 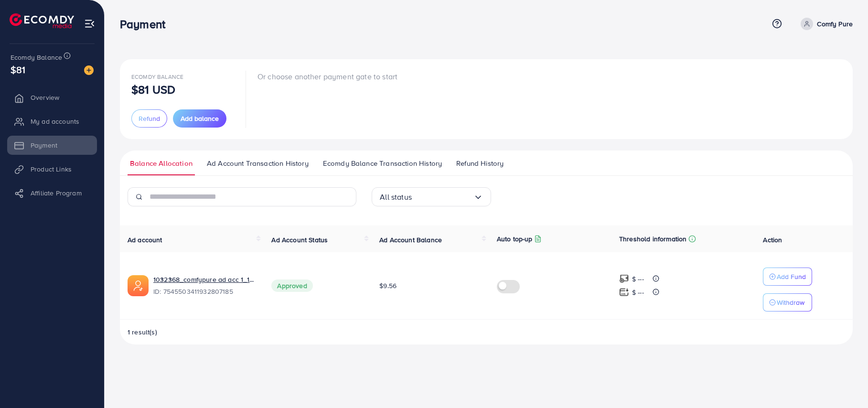 What do you see at coordinates (138, 286) in the screenshot?
I see `img: ic-ads-acc.e4c84228.svg` at bounding box center [138, 286].